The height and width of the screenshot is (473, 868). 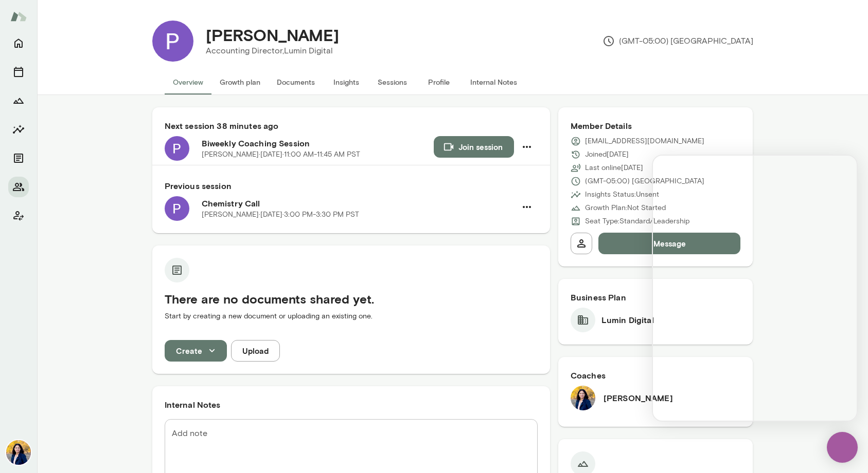 What do you see at coordinates (351, 186) in the screenshot?
I see `h6: Previous session` at bounding box center [351, 186].